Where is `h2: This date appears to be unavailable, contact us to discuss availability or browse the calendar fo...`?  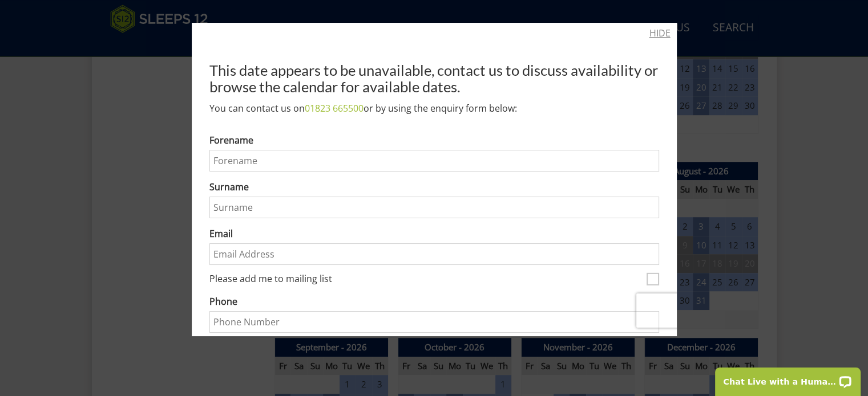 h2: This date appears to be unavailable, contact us to discuss availability or browse the calendar fo... is located at coordinates (434, 78).